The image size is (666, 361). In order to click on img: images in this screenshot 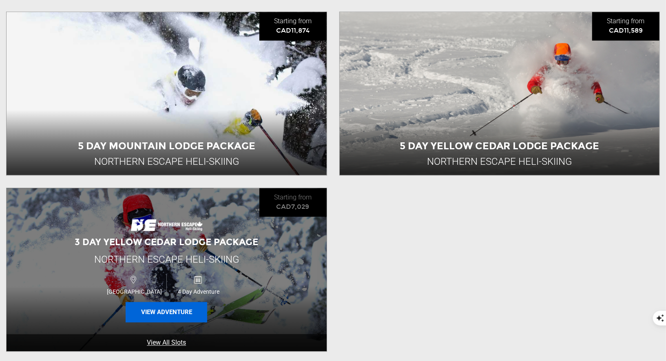, I will do `click(166, 222)`.